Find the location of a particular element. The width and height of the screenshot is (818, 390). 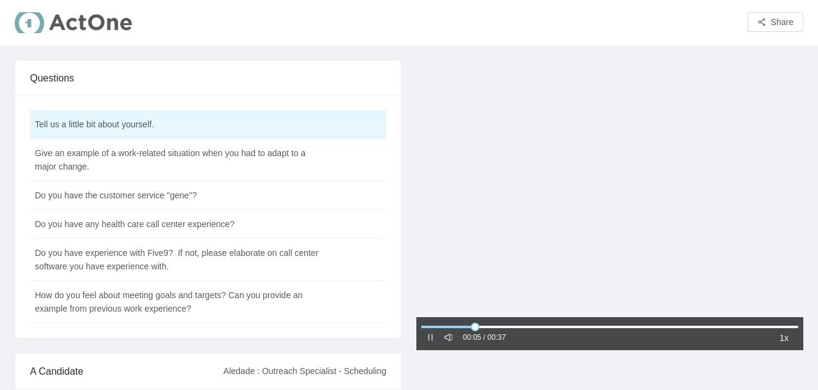

span: pause is located at coordinates (431, 337).